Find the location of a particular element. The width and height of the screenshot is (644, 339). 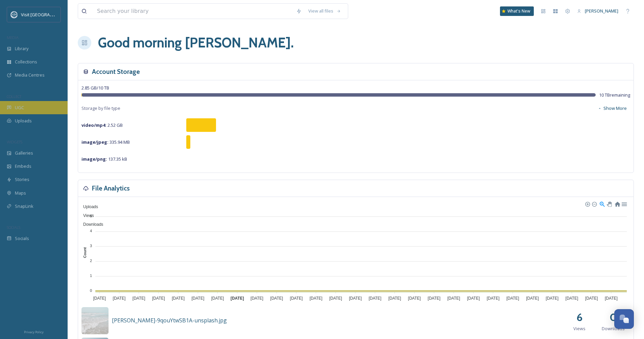

div: What's New is located at coordinates (517, 11).